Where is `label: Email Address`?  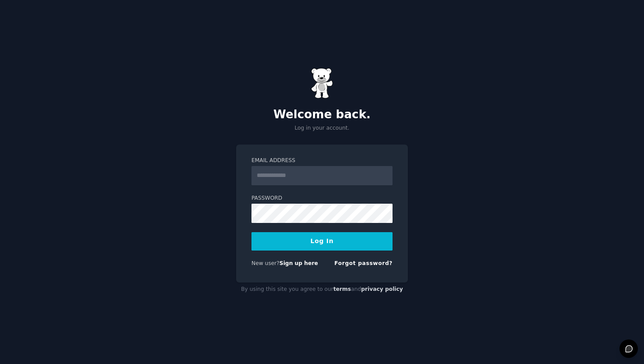 label: Email Address is located at coordinates (322, 161).